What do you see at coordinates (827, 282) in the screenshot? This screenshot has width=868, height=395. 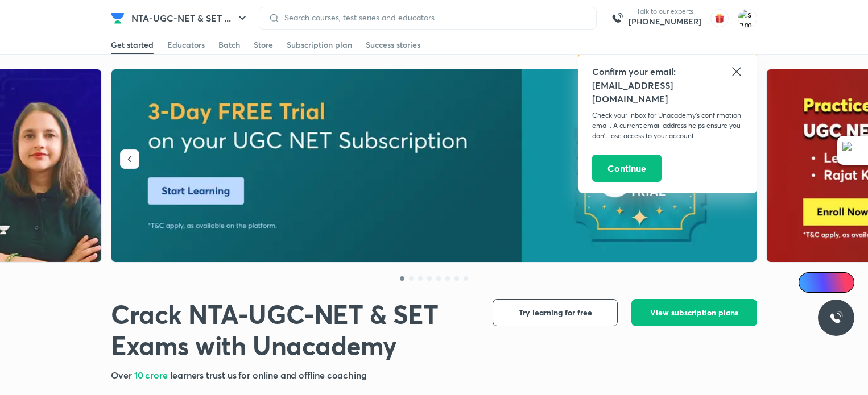 I see `a: Ai Doubts` at bounding box center [827, 282].